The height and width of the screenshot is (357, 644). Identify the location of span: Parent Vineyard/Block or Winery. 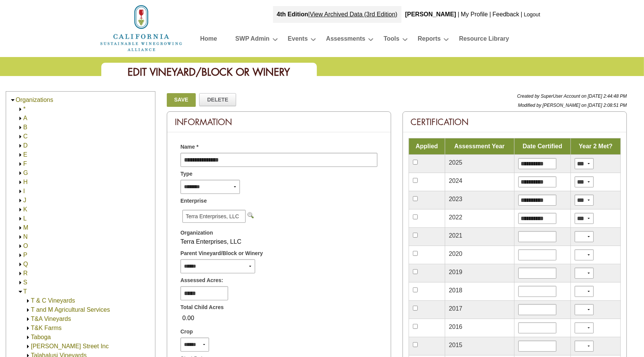
(222, 253).